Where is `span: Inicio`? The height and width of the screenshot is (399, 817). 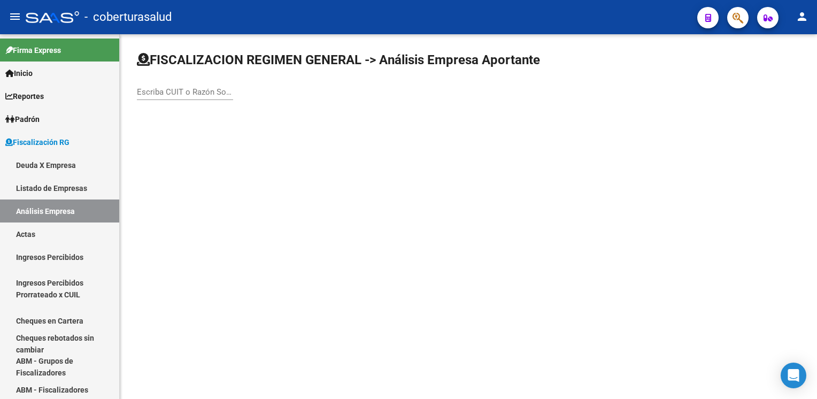
span: Inicio is located at coordinates (19, 73).